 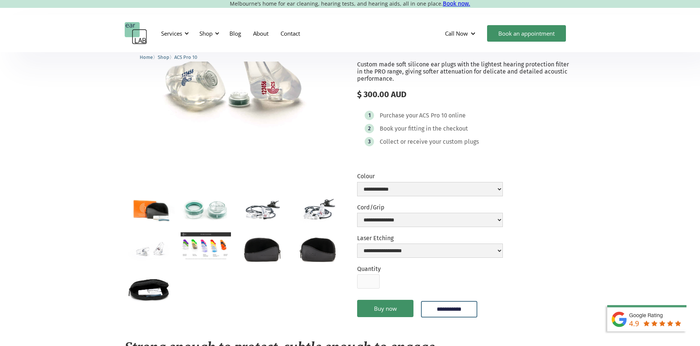 I want to click on div: 2, so click(x=369, y=128).